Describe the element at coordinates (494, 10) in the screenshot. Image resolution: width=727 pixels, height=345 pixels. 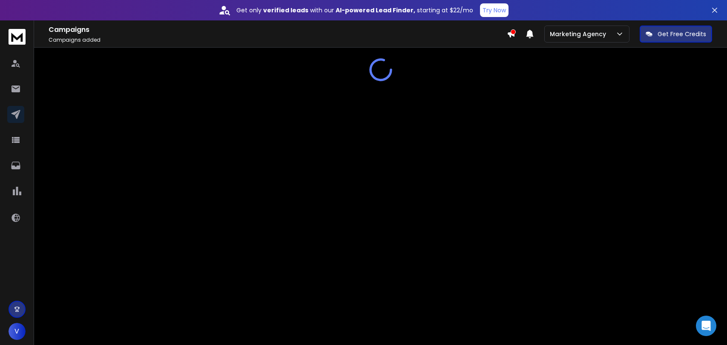
I see `button: Try Now` at that location.